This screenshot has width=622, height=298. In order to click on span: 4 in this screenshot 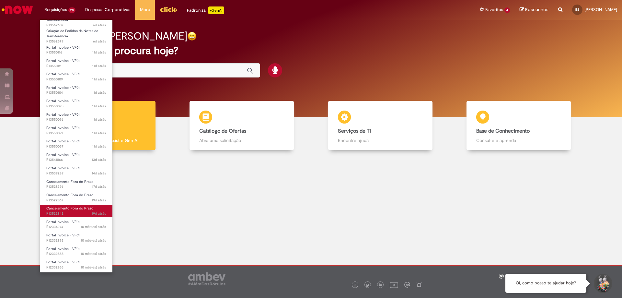, I will do `click(507, 10)`.